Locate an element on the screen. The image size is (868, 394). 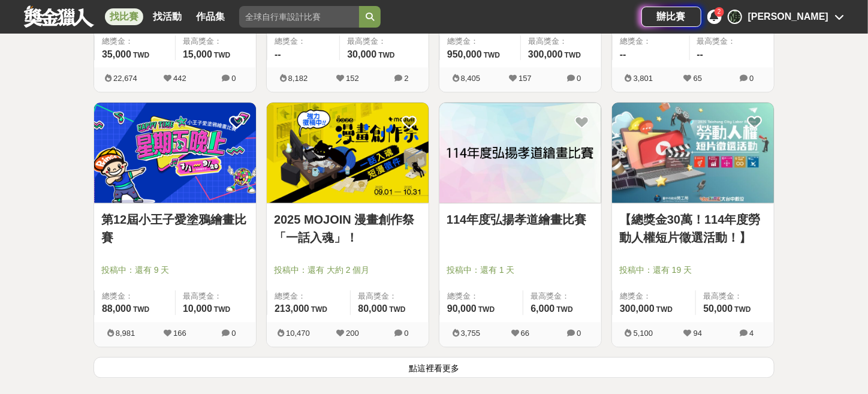
span: 投稿中：還有 大約 2 個月 is located at coordinates (348, 270).